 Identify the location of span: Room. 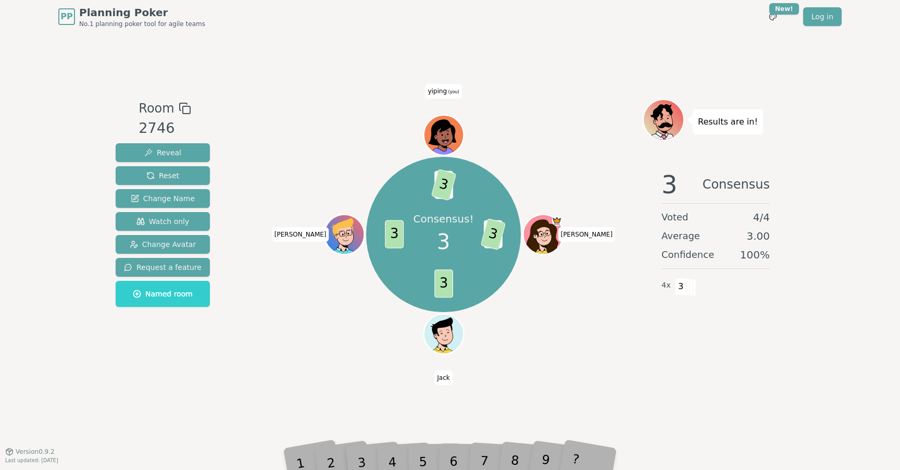
(156, 108).